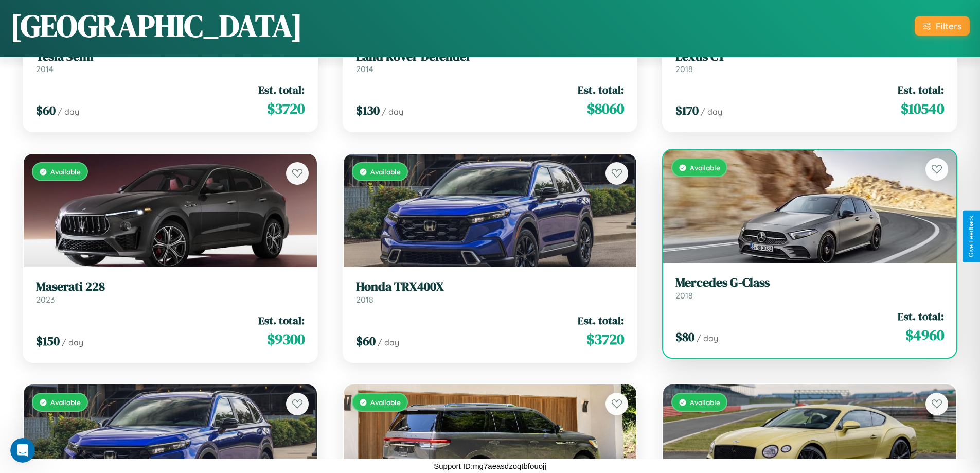 This screenshot has height=473, width=980. Describe the element at coordinates (687, 110) in the screenshot. I see `span: $ 170` at that location.